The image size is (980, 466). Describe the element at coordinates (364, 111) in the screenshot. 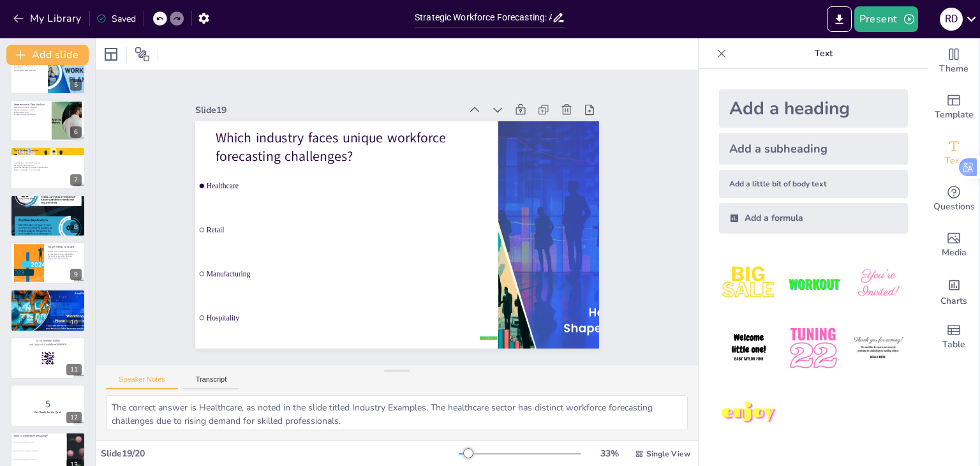

I see `span: Hospitality` at that location.